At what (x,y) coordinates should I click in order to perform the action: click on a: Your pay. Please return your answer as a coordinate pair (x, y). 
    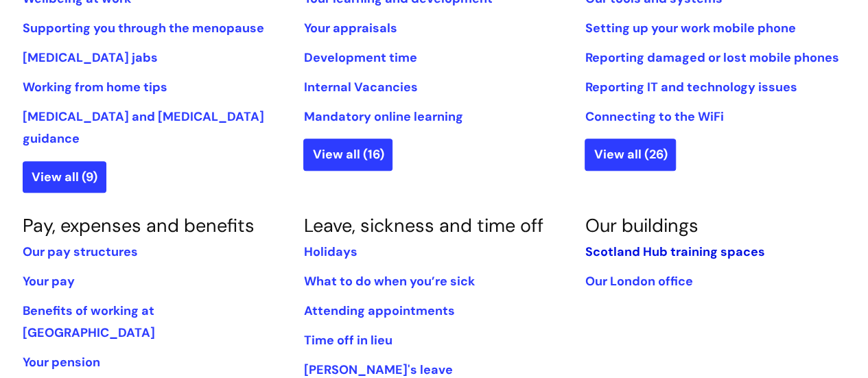
    Looking at the image, I should click on (49, 281).